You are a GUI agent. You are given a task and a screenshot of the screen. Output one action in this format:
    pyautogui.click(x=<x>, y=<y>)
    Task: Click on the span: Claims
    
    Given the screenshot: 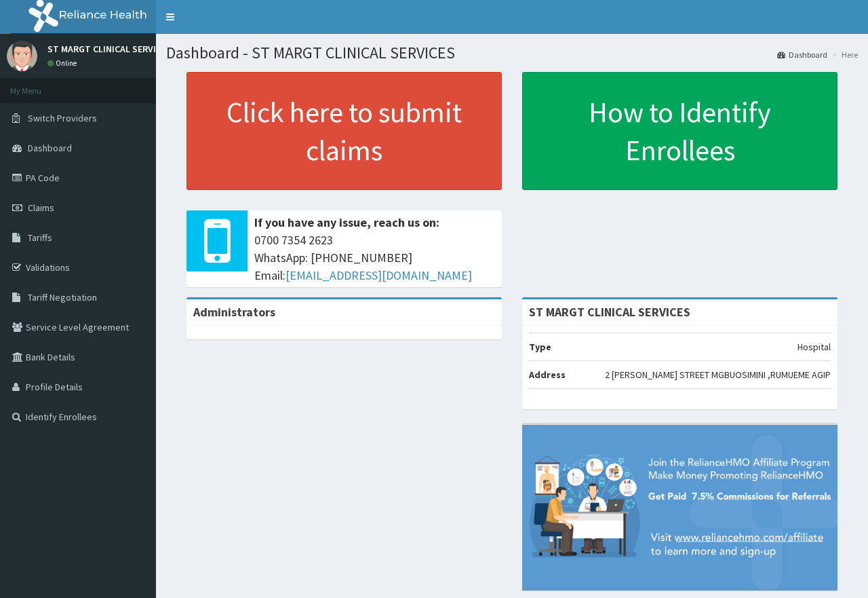 What is the action you would take?
    pyautogui.click(x=41, y=208)
    